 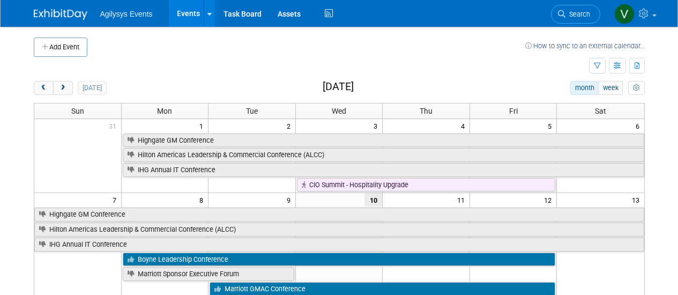 What do you see at coordinates (252, 111) in the screenshot?
I see `span: Tue` at bounding box center [252, 111].